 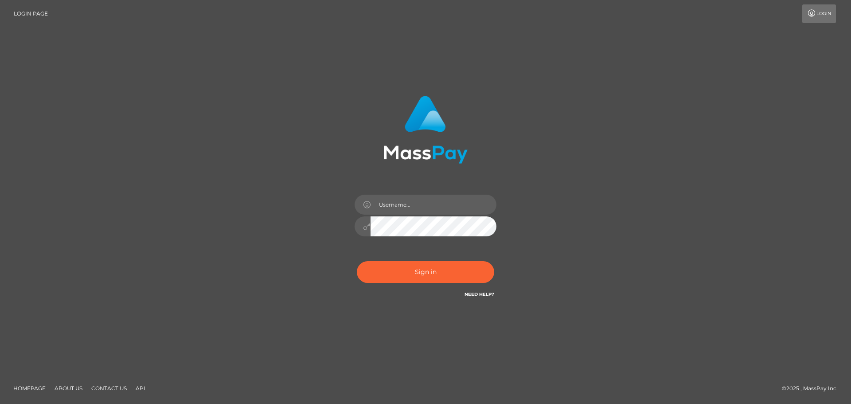 What do you see at coordinates (140, 388) in the screenshot?
I see `a: API` at bounding box center [140, 388].